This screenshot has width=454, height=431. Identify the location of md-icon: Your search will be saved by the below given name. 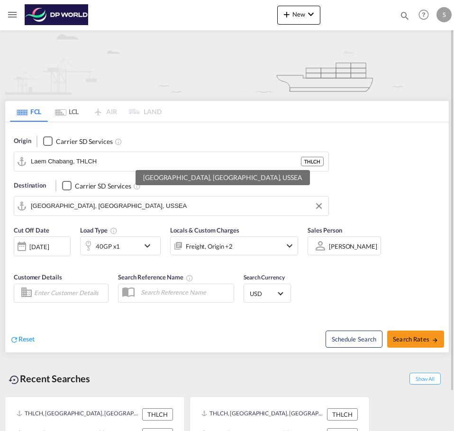
(189, 278).